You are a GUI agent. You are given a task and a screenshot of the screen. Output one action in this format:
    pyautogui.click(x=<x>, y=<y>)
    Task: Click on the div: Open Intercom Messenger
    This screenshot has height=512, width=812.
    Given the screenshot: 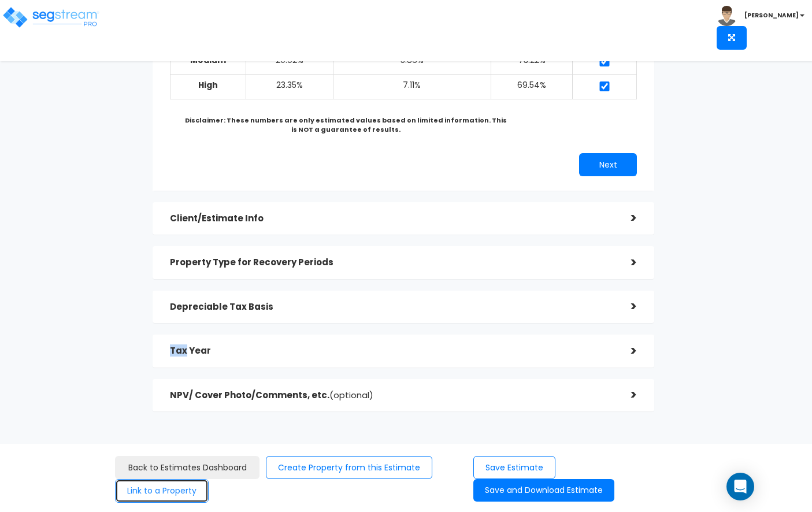 What is the action you would take?
    pyautogui.click(x=741, y=487)
    